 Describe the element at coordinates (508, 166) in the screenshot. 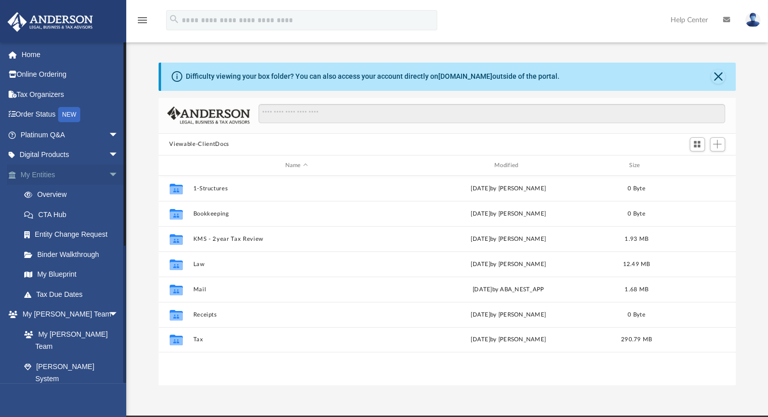

I see `div: Modified` at that location.